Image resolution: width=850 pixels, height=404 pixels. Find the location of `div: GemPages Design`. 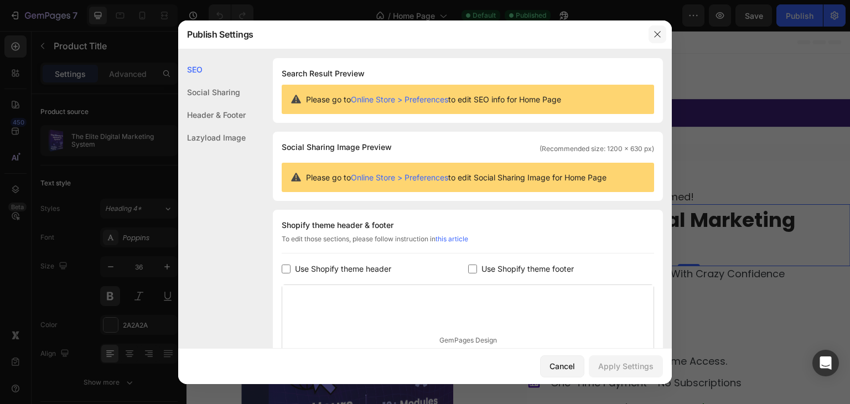

div: GemPages Design is located at coordinates (468, 340).